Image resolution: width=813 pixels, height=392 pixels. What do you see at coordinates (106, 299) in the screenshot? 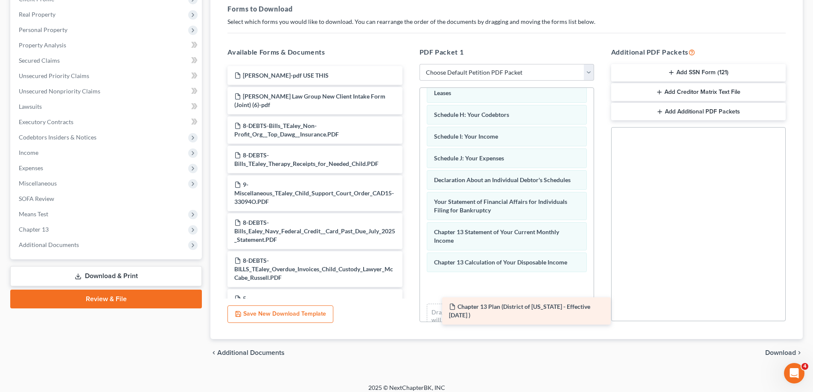
I see `a: Review & File` at bounding box center [106, 299].